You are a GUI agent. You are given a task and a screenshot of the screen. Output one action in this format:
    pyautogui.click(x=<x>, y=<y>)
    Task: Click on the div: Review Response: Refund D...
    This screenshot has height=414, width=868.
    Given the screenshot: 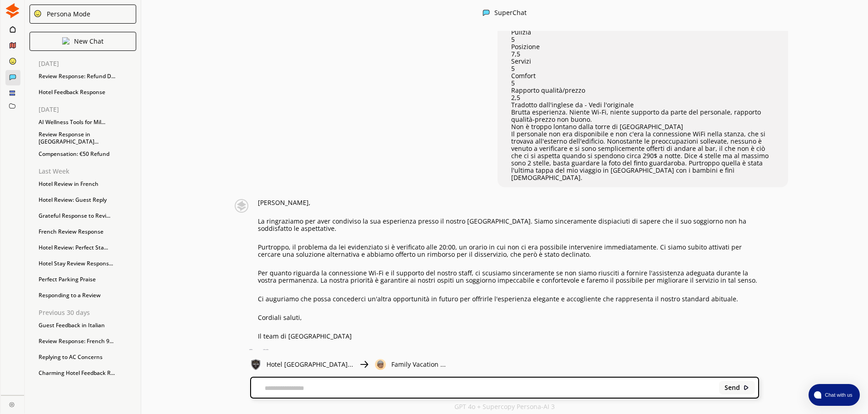 What is the action you would take?
    pyautogui.click(x=87, y=77)
    